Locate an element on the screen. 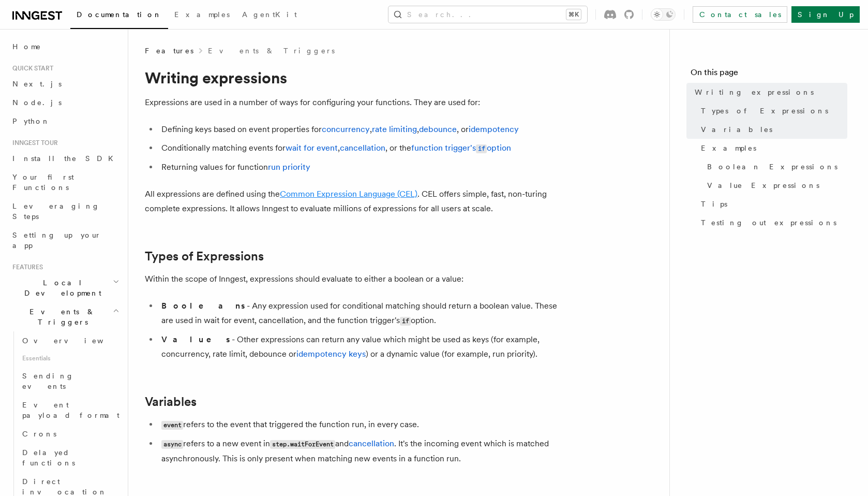 The height and width of the screenshot is (496, 868). span: Your first Functions is located at coordinates (43, 182).